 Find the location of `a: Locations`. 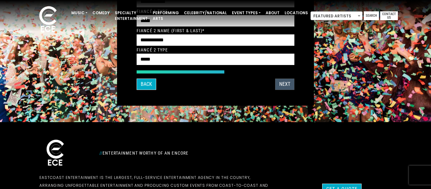

a: Locations is located at coordinates (296, 13).